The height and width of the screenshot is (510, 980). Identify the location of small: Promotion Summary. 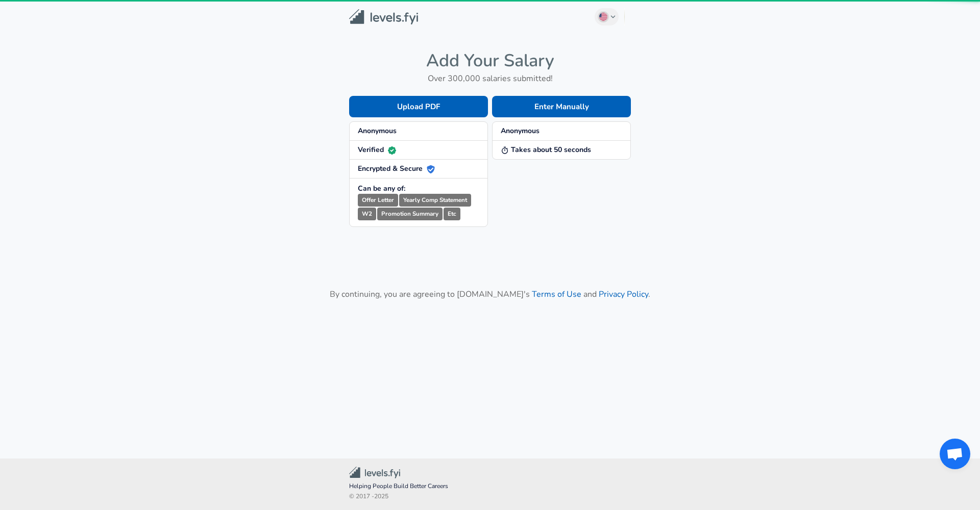
(410, 214).